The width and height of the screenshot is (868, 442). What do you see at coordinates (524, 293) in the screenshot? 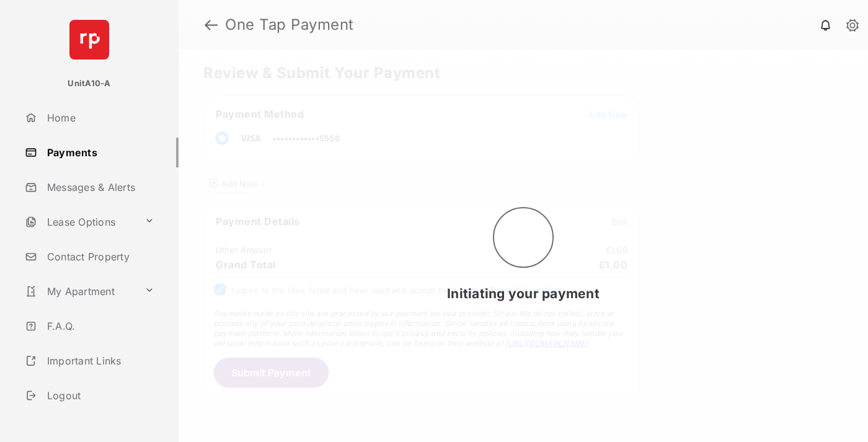
I see `span: Initiating your payment` at bounding box center [524, 293].